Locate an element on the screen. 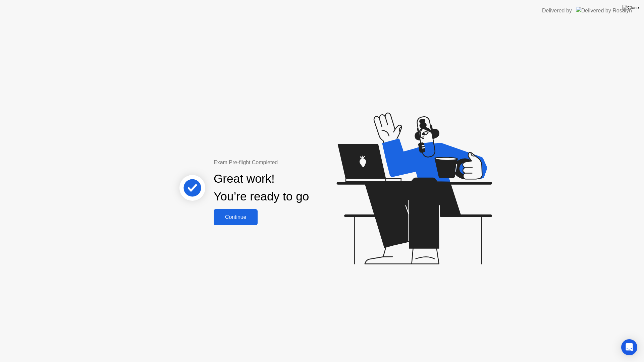  div: Open Intercom Messenger is located at coordinates (629, 347).